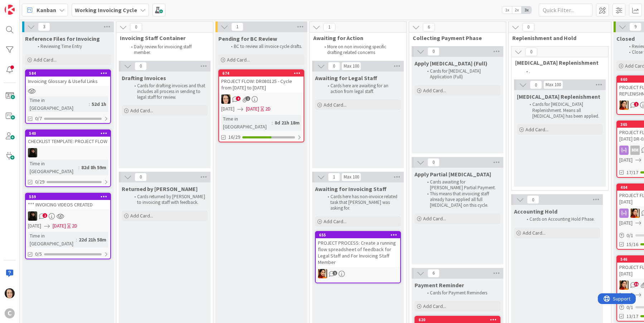  I want to click on span: 2, so click(45, 216).